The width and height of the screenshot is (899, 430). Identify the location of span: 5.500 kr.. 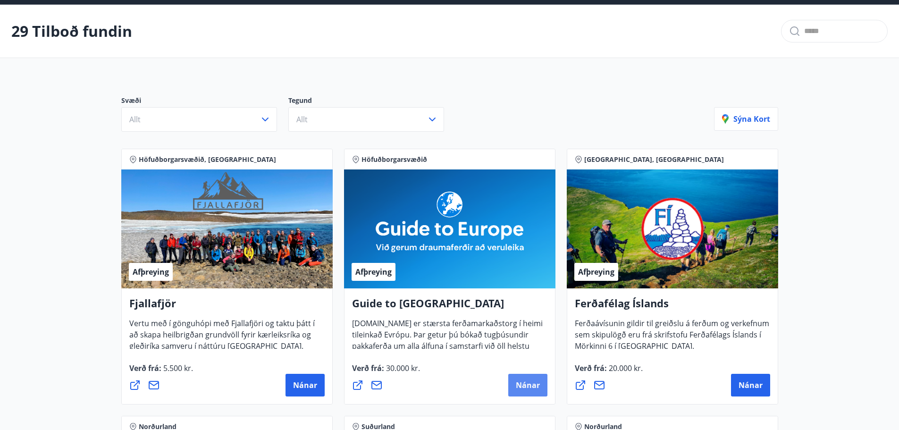
(177, 368).